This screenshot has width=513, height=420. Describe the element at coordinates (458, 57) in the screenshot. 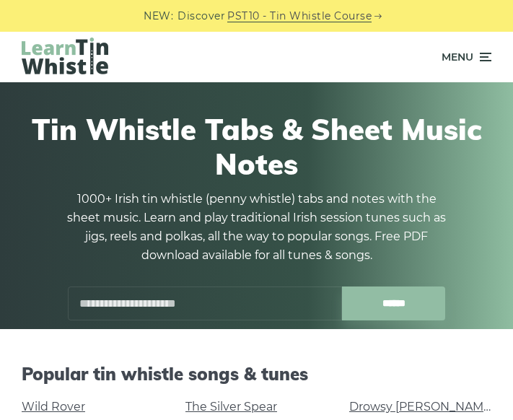

I see `span: Menu` at that location.